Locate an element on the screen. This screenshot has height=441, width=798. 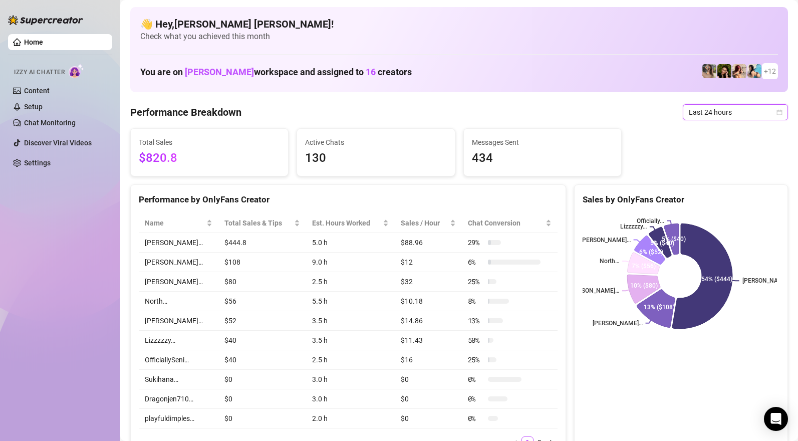
th: Chat Conversion is located at coordinates (509, 223).